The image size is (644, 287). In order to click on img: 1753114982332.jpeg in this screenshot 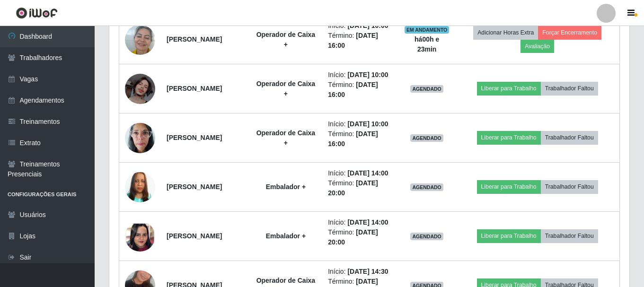, I will do `click(140, 187)`.